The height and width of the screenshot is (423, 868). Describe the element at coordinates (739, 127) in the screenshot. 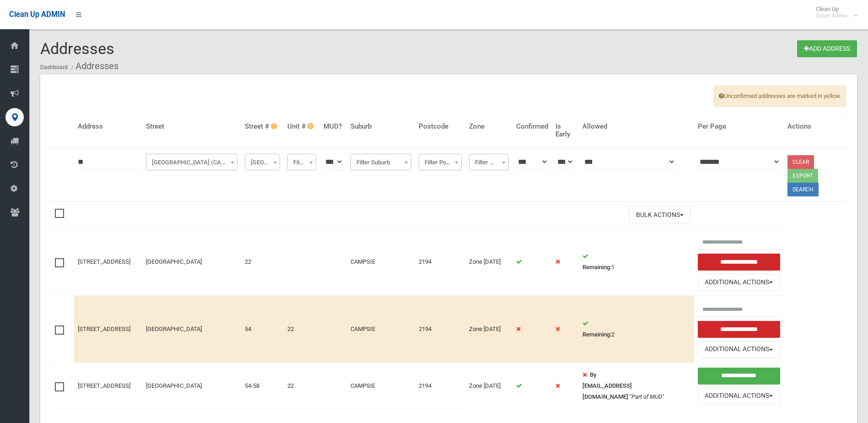

I see `h4: Per Page` at that location.